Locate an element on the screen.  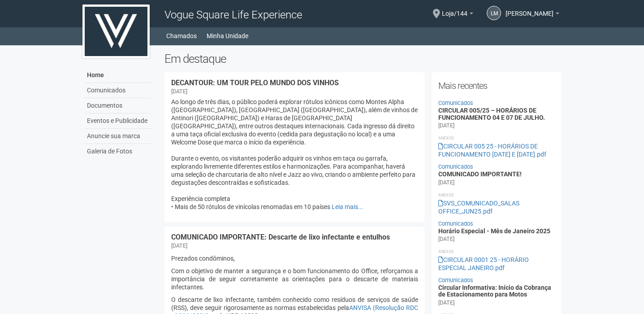
h2: Mais recentes is located at coordinates (496, 86).